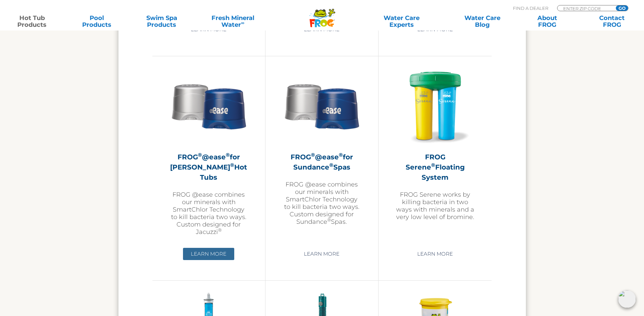 Image resolution: width=644 pixels, height=316 pixels. I want to click on a: Hot TubProducts, so click(32, 22).